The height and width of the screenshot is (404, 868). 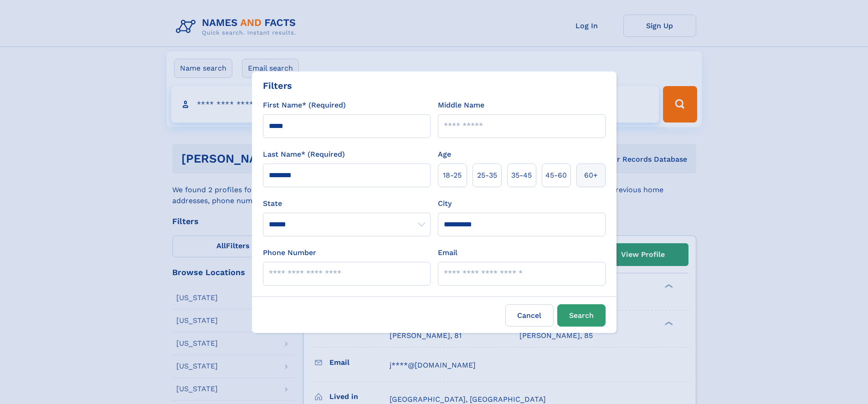 I want to click on label: Middle Name, so click(x=461, y=105).